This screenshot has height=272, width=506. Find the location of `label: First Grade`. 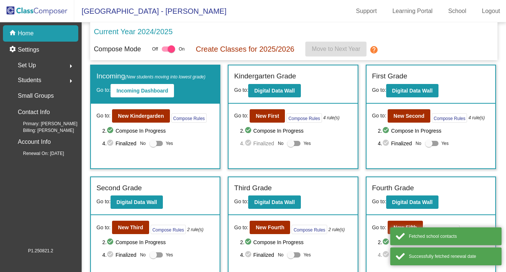

label: First Grade is located at coordinates (390, 76).